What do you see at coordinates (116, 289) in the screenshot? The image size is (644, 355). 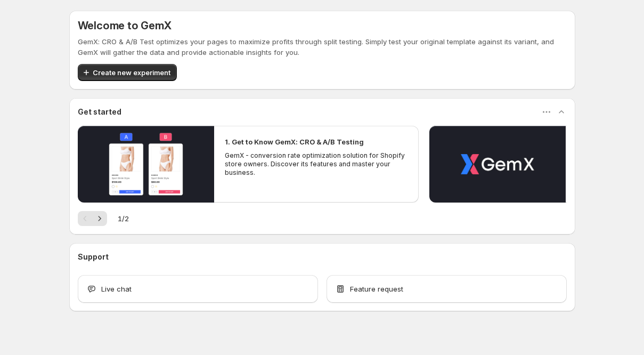 I see `span: Live chat` at bounding box center [116, 289].